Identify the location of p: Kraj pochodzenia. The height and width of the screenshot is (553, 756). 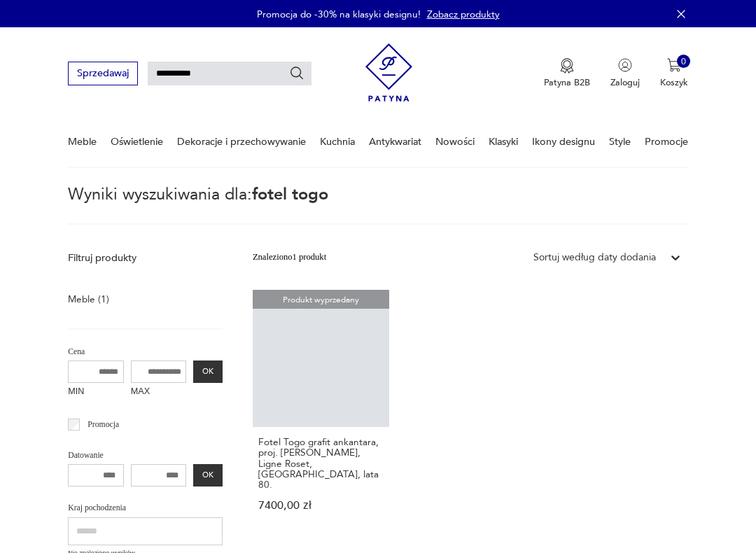
(145, 508).